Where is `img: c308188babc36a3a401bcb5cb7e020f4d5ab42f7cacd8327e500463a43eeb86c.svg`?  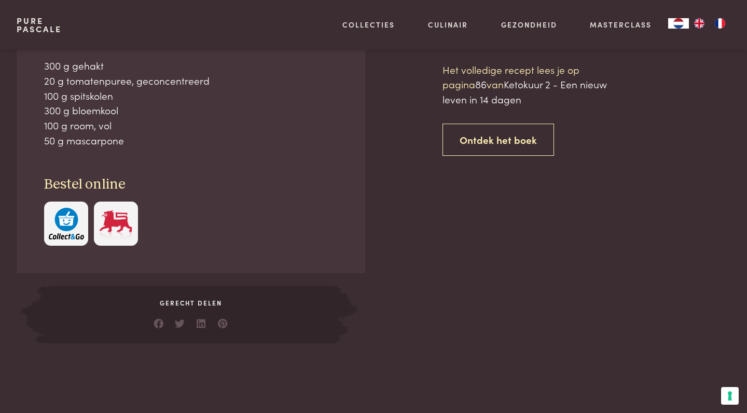
img: c308188babc36a3a401bcb5cb7e020f4d5ab42f7cacd8327e500463a43eeb86c.svg is located at coordinates (66, 223).